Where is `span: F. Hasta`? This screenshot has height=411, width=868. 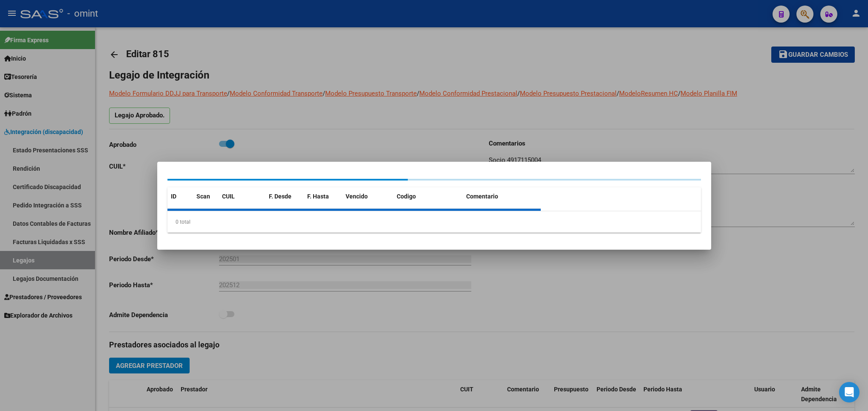
span: F. Hasta is located at coordinates (318, 196).